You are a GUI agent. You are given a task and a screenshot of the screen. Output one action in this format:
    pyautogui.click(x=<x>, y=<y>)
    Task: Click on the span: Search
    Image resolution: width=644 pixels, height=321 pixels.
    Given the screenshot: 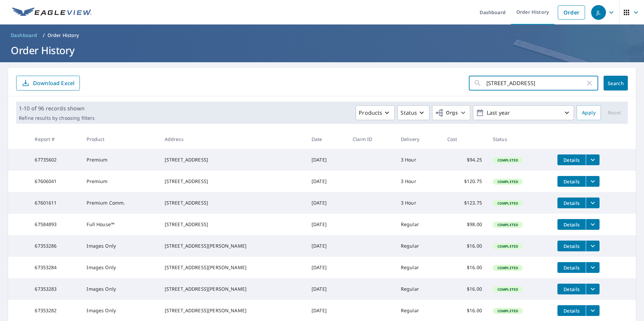 What is the action you would take?
    pyautogui.click(x=616, y=83)
    